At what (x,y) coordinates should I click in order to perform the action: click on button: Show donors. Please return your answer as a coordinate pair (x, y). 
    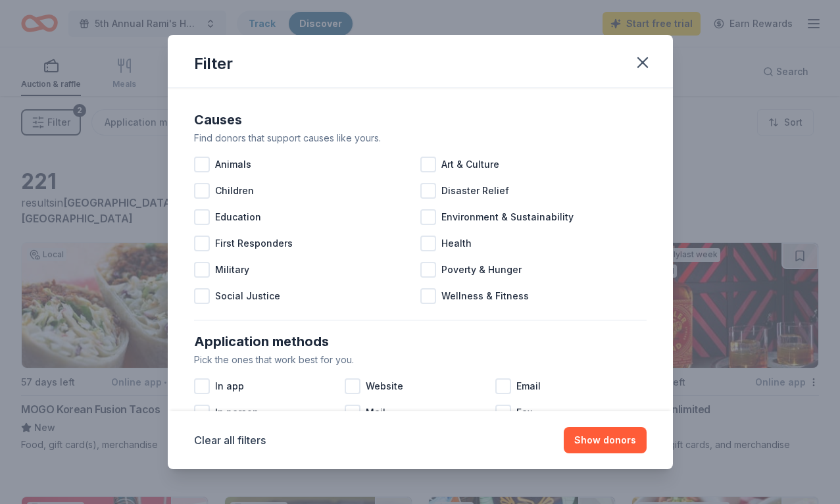
    Looking at the image, I should click on (605, 440).